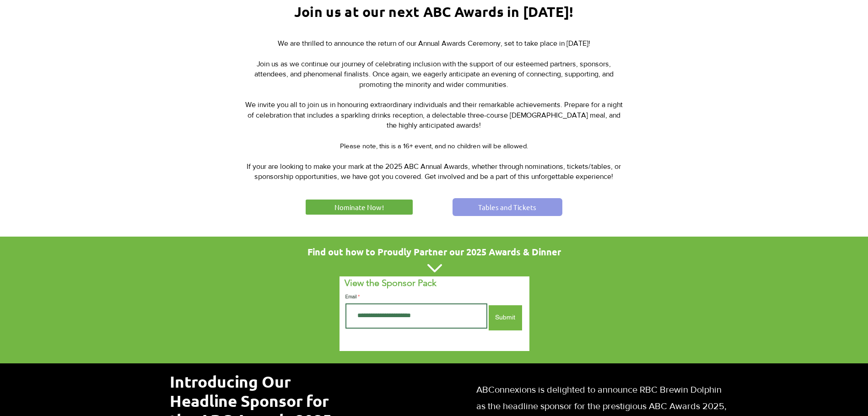  I want to click on span: Please note, this is a 16+ event, and no children will be allowed., so click(434, 145).